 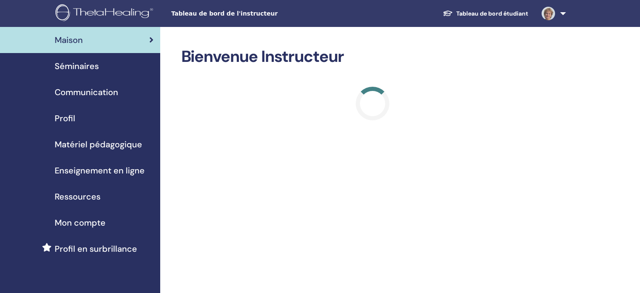 I want to click on span: Profil, so click(x=65, y=118).